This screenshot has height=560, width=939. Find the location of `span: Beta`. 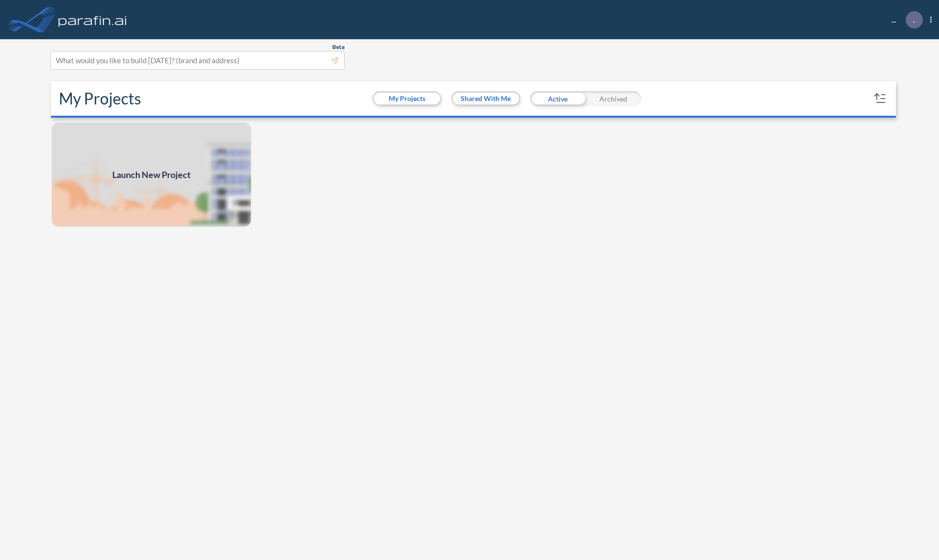

span: Beta is located at coordinates (338, 47).